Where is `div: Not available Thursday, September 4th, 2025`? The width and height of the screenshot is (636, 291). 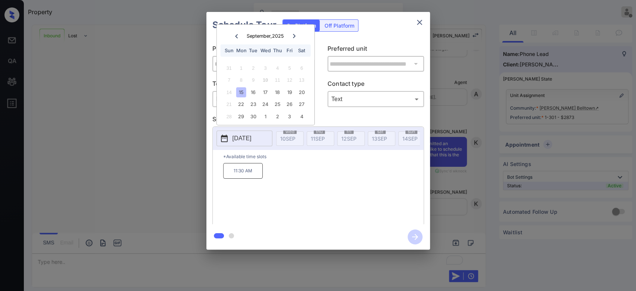
div: Not available Thursday, September 4th, 2025 is located at coordinates (277, 68).